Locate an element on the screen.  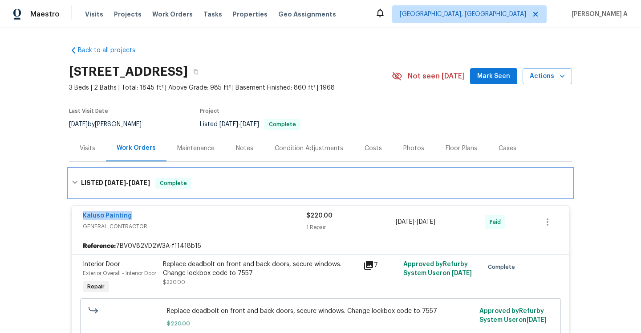
span: Geo Assignments is located at coordinates (307, 14).